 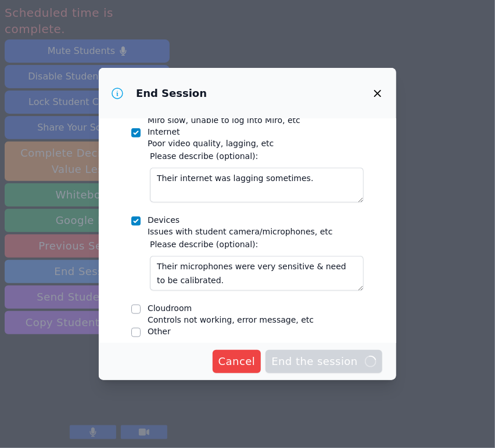 I want to click on span: Issues with student camera/microphones, etc, so click(x=240, y=232).